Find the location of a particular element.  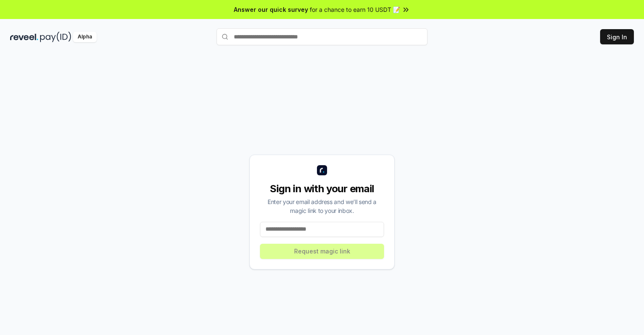

div: Alpha is located at coordinates (85, 37).